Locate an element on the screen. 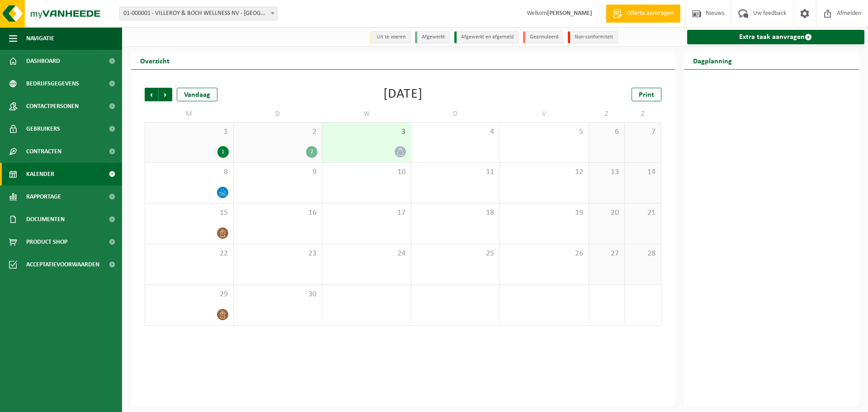  div: 1 is located at coordinates (223, 152).